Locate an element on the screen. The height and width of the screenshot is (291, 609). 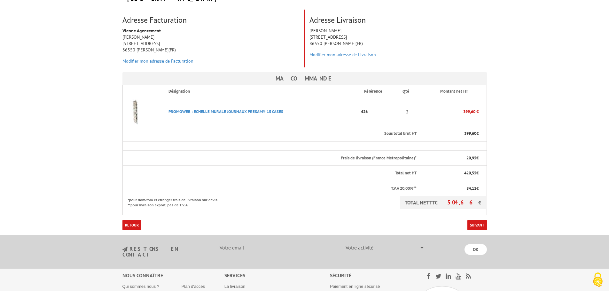
div: Nous connaître is located at coordinates (173, 275).